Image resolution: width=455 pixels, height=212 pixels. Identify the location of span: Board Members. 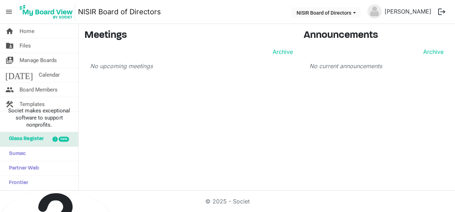
(39, 90).